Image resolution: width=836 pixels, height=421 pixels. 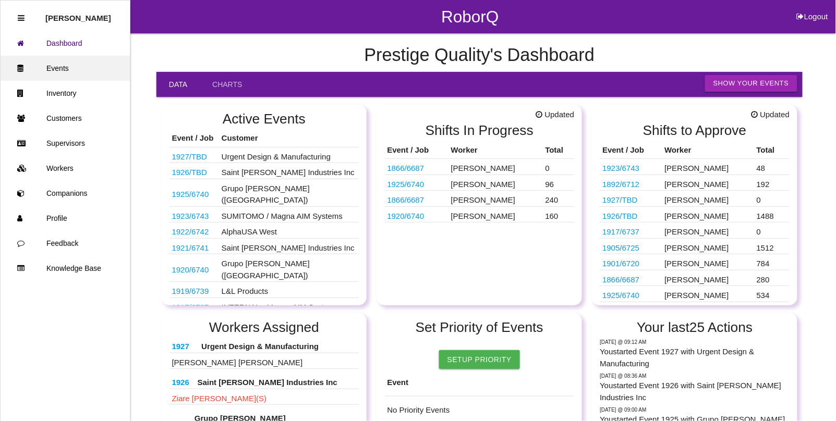 I want to click on a: 1919/6739, so click(x=190, y=291).